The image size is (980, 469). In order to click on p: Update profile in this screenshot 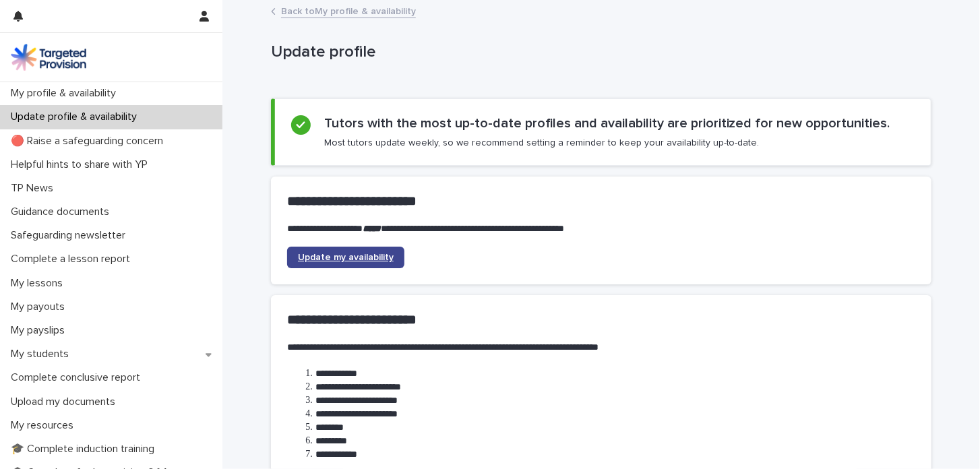, I will do `click(599, 52)`.